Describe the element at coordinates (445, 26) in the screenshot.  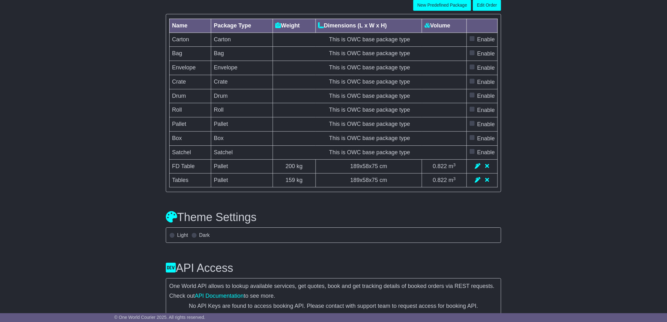
I see `th: Volume` at that location.